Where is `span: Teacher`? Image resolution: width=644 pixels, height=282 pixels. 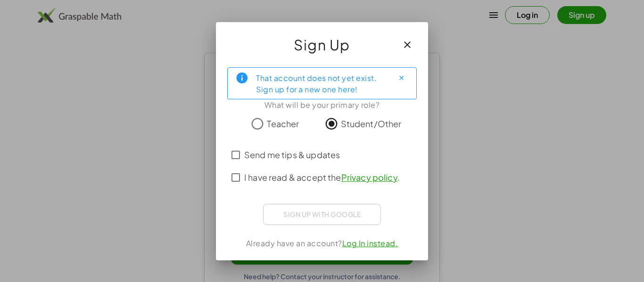
span: Teacher is located at coordinates (283, 123).